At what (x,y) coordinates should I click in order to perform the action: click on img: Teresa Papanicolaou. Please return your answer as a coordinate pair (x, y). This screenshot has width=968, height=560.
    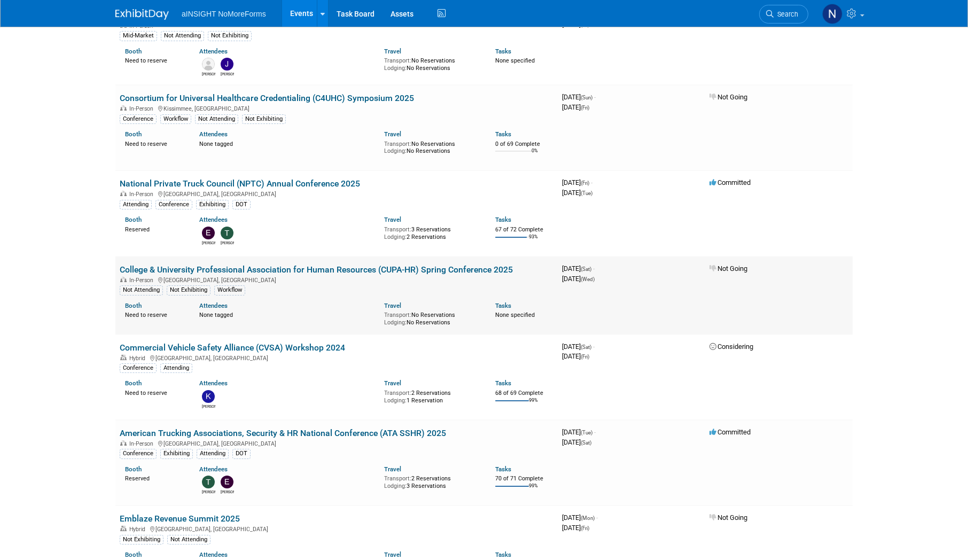
    Looking at the image, I should click on (227, 233).